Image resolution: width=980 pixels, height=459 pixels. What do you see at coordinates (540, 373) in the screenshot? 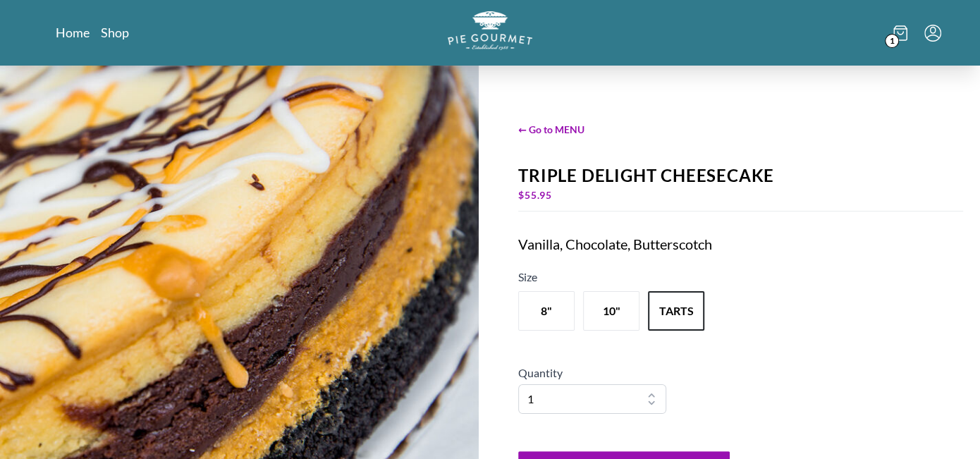
I see `span: Quantity` at bounding box center [540, 373].